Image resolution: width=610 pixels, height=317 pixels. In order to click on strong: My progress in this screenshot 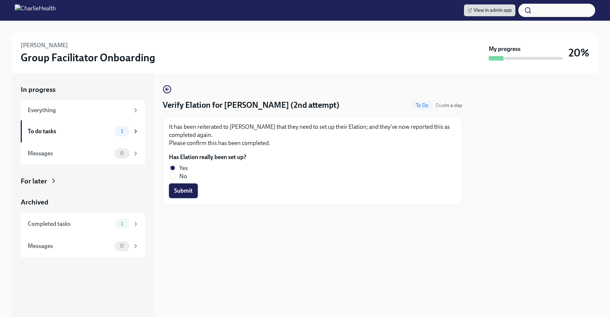, I will do `click(504, 49)`.